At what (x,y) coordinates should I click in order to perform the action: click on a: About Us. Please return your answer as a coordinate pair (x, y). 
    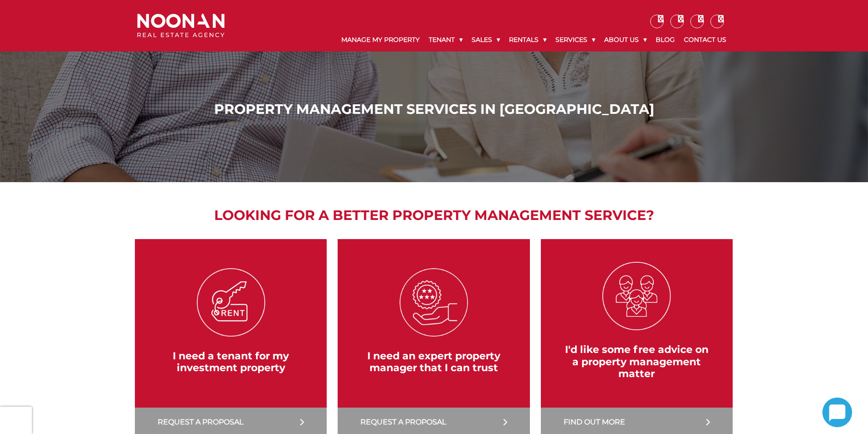
    Looking at the image, I should click on (625, 40).